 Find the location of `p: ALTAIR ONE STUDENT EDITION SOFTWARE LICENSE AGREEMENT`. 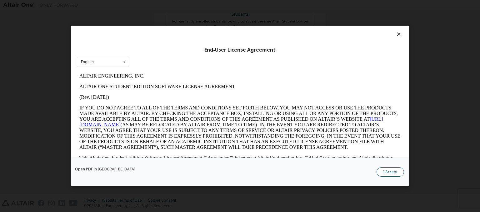

p: ALTAIR ONE STUDENT EDITION SOFTWARE LICENSE AGREEMENT is located at coordinates (163, 16).